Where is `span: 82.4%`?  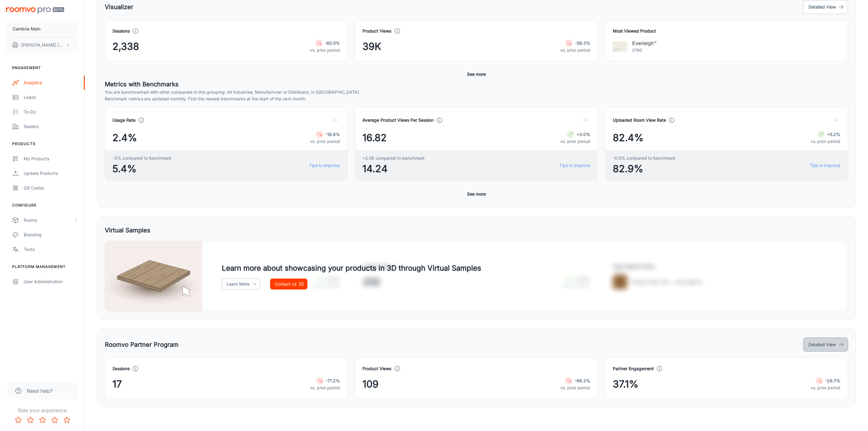 span: 82.4% is located at coordinates (628, 138).